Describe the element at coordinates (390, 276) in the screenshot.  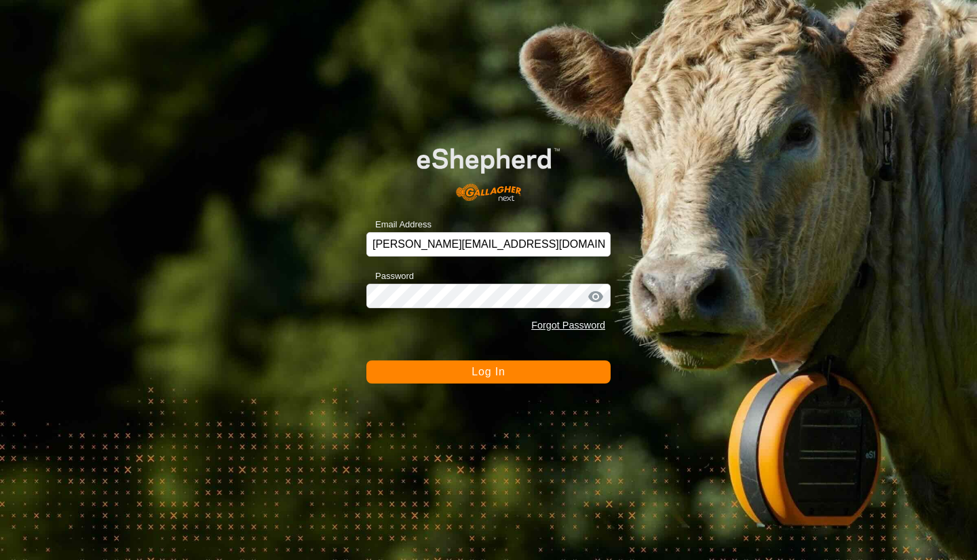
I see `label: Password` at that location.